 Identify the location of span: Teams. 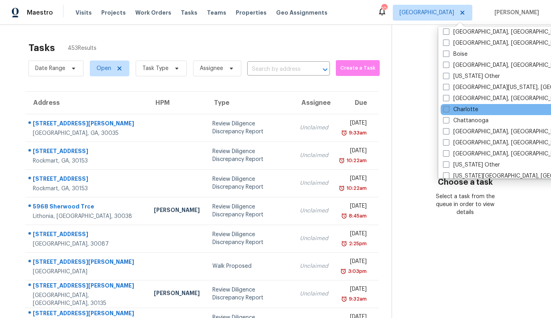
(216, 13).